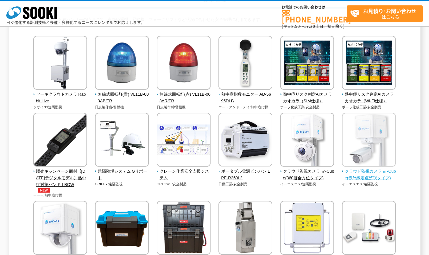 The image size is (429, 255). What do you see at coordinates (385, 14) in the screenshot?
I see `a: お見積り･お問い合わせはこちら` at bounding box center [385, 14].